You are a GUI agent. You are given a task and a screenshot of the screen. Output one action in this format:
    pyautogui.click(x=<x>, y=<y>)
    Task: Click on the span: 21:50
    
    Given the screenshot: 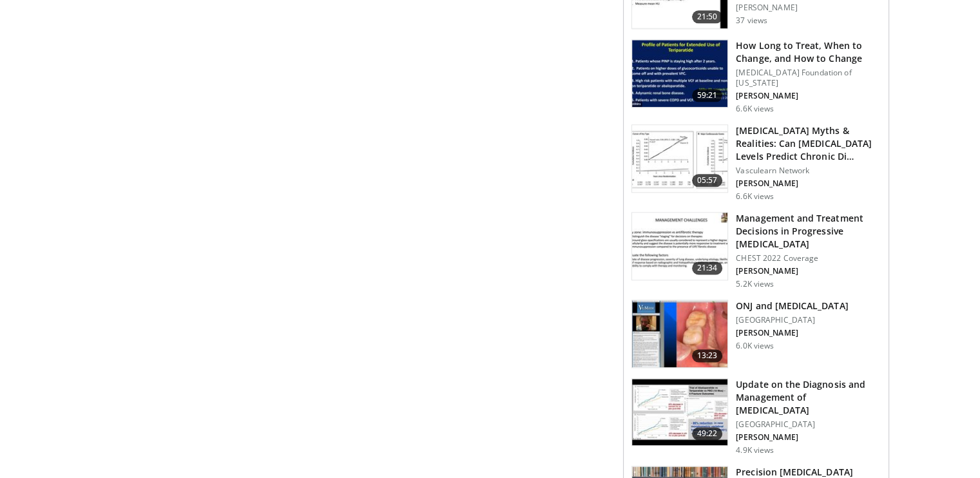 What is the action you would take?
    pyautogui.click(x=708, y=16)
    